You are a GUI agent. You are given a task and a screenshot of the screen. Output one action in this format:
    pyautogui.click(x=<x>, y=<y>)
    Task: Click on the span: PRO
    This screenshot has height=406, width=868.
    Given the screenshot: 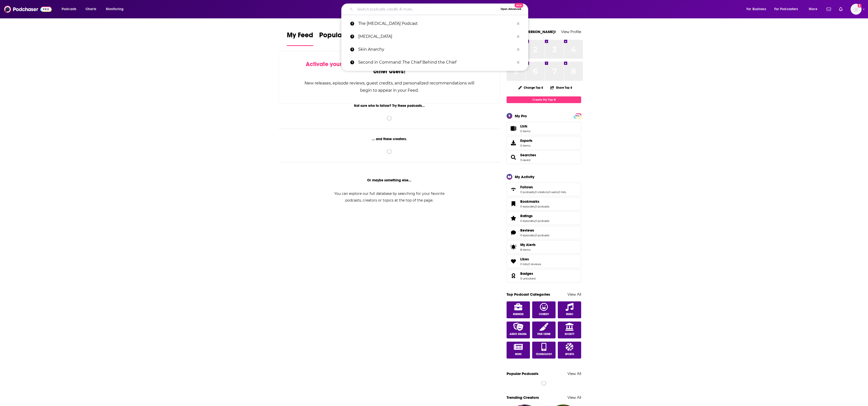 What is the action you would take?
    pyautogui.click(x=577, y=116)
    